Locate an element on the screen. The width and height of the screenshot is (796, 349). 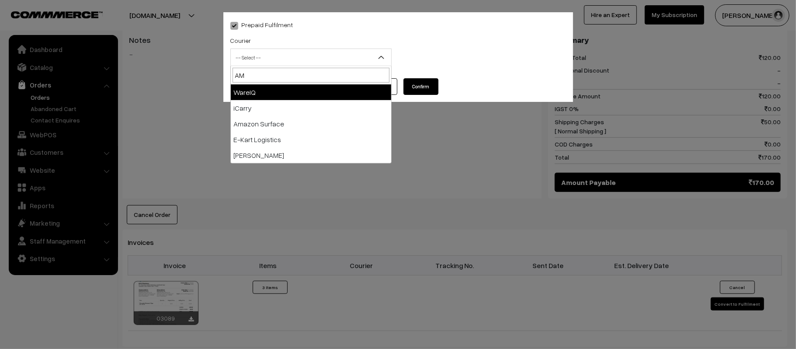
li: iCarry is located at coordinates (311, 108).